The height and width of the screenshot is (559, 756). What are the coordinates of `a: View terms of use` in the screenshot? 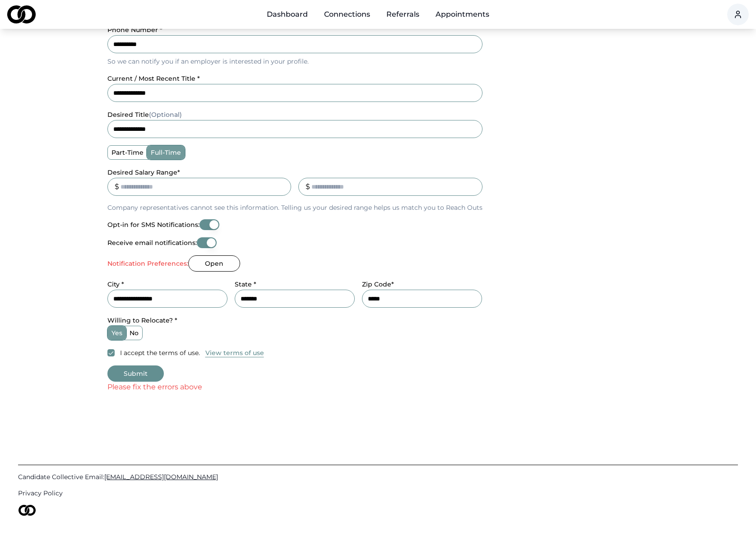 It's located at (234, 353).